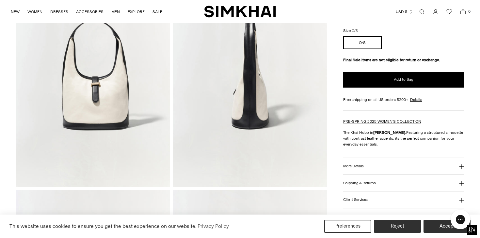  Describe the element at coordinates (213, 227) in the screenshot. I see `a: Privacy Policy (opens in a new tab)` at that location.